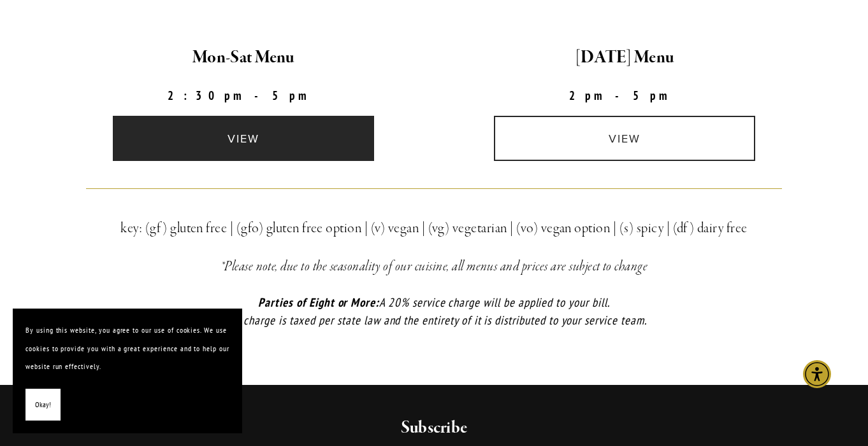  I want to click on h2: Mon-Sat Menu, so click(243, 58).